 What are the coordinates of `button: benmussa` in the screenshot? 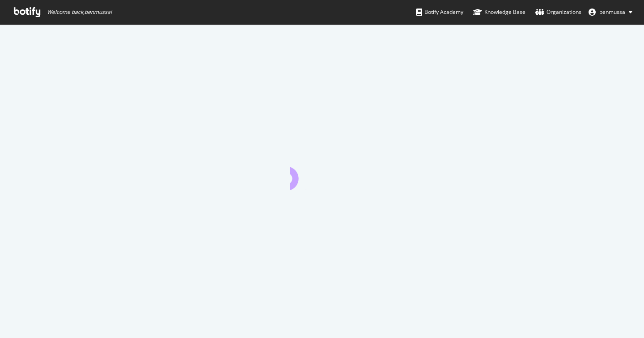 It's located at (611, 12).